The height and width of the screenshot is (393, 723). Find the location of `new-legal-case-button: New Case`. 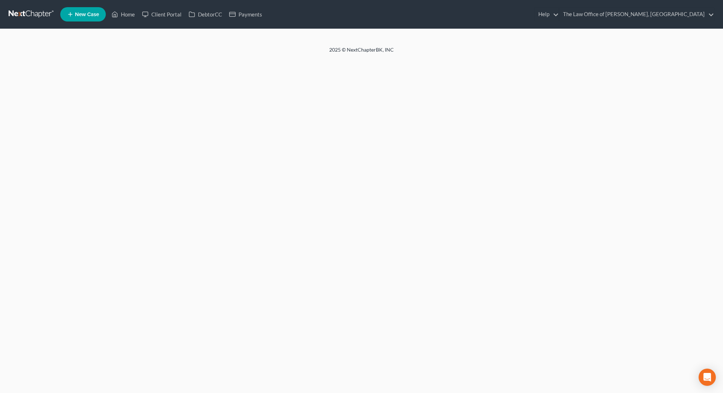

new-legal-case-button: New Case is located at coordinates (83, 14).